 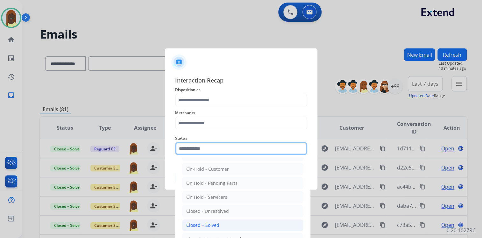 What do you see at coordinates (241, 113) in the screenshot?
I see `span: Merchants` at bounding box center [241, 113].